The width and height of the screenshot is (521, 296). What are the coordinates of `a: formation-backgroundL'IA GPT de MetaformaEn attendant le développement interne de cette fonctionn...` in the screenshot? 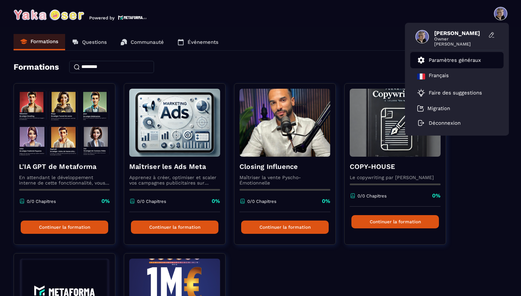 It's located at (69, 168).